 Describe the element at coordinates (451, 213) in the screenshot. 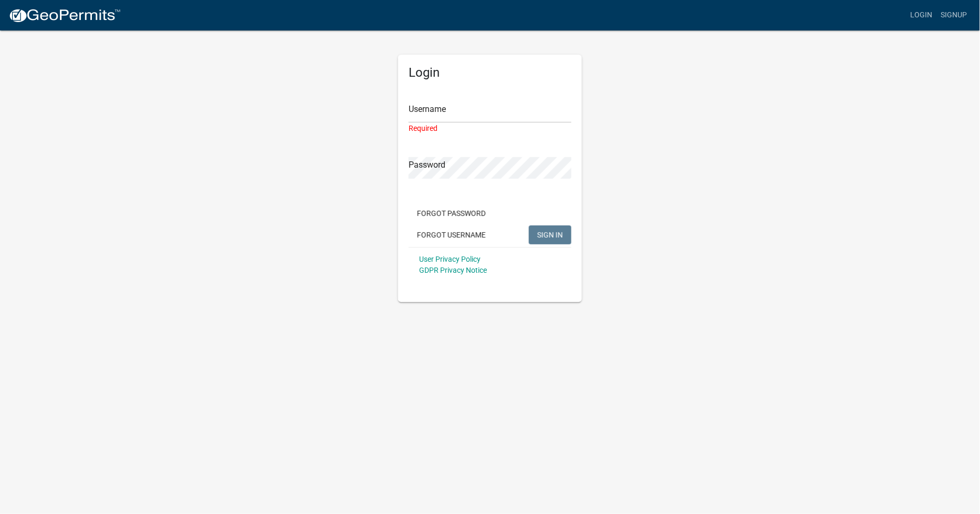

I see `button: Forgot Password` at that location.